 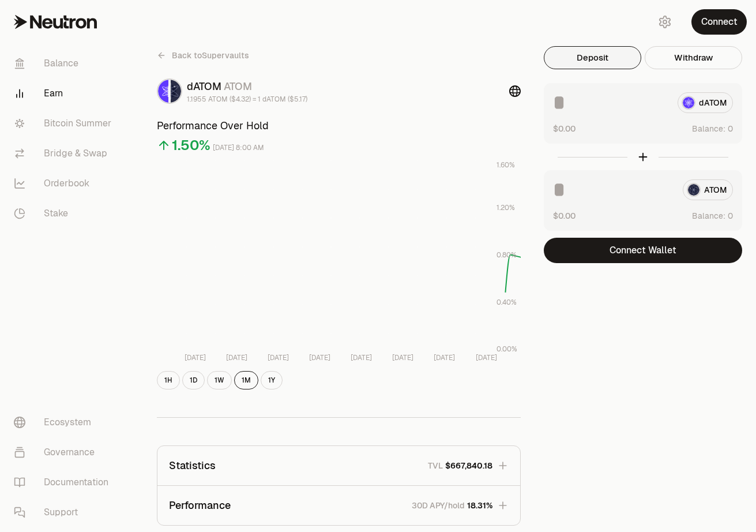 What do you see at coordinates (507, 349) in the screenshot?
I see `tspan: 0.00%` at bounding box center [507, 349].